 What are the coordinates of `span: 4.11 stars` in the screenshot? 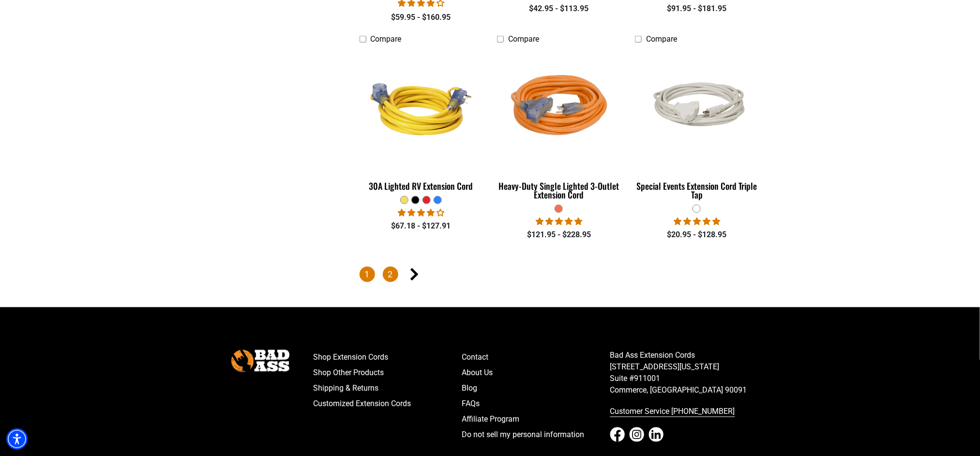 It's located at (421, 212).